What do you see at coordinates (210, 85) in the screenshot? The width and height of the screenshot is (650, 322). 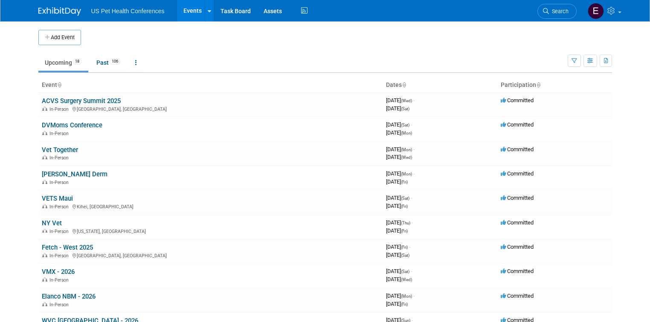 I see `th: Event` at bounding box center [210, 85].